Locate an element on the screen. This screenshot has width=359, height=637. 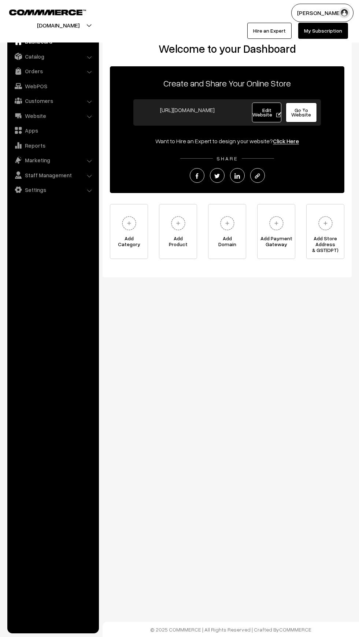
a: WebPOS is located at coordinates (53, 86).